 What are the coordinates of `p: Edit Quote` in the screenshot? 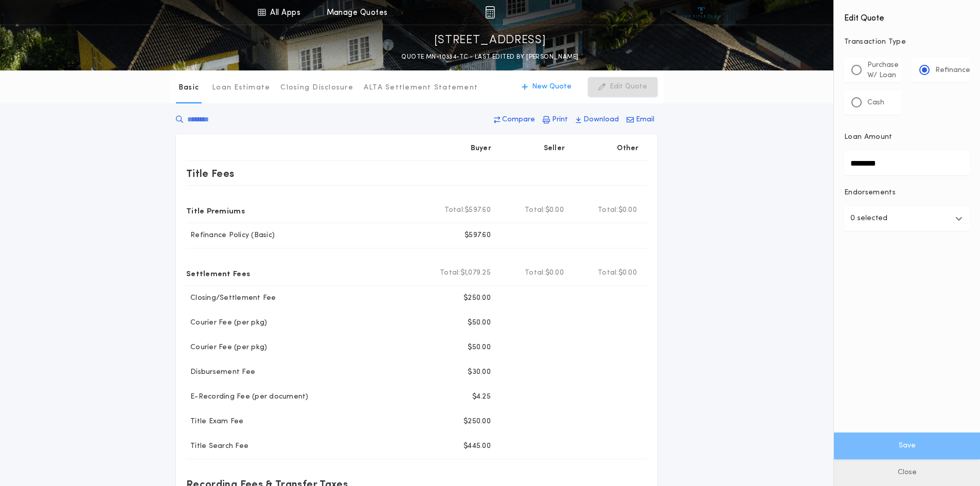 It's located at (628, 87).